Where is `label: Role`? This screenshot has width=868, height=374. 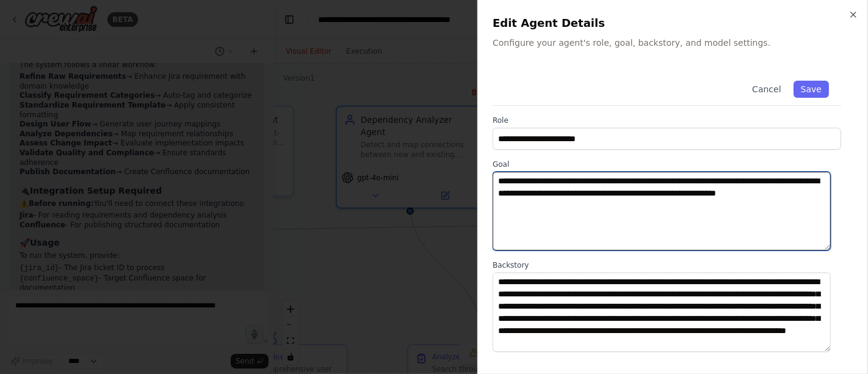
label: Role is located at coordinates (666, 120).